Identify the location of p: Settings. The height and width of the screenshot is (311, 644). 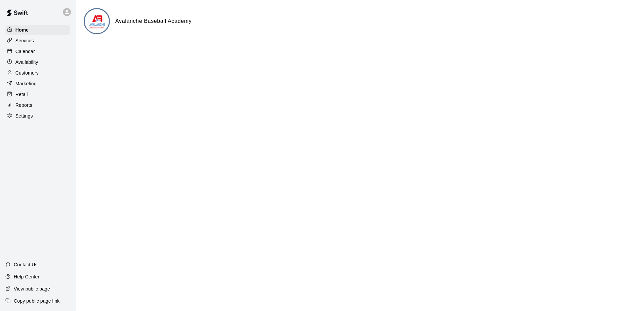
(24, 116).